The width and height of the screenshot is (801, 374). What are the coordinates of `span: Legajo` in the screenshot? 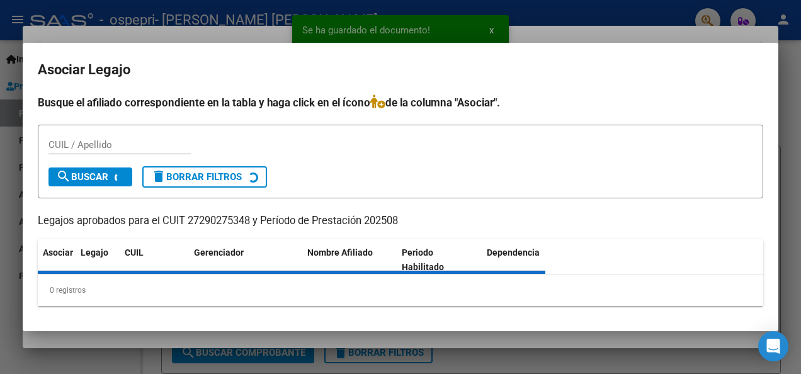 It's located at (94, 253).